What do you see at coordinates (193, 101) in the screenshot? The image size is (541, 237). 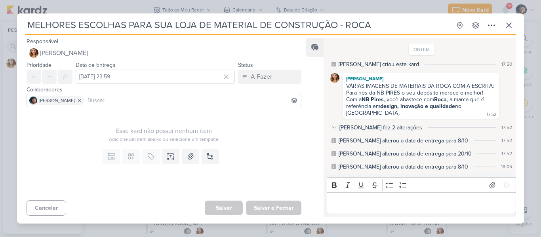 I see `input: Buscar` at bounding box center [193, 101].